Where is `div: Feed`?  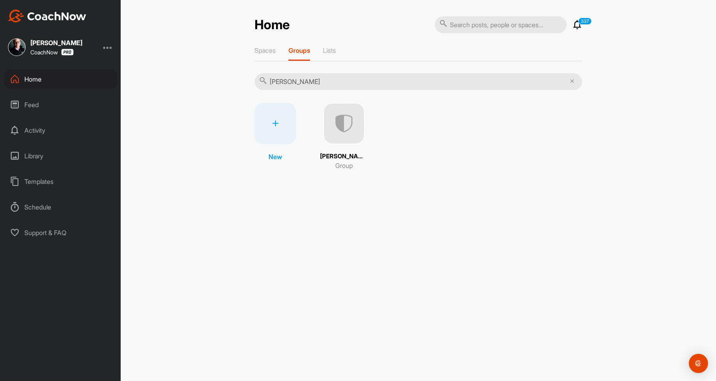 div: Feed is located at coordinates (61, 105).